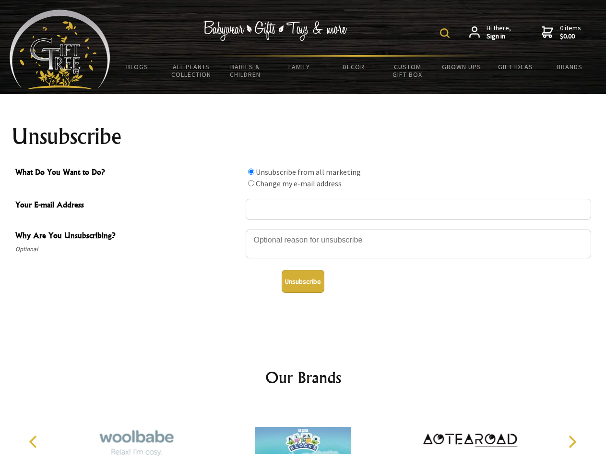 This screenshot has width=606, height=461. What do you see at coordinates (461, 67) in the screenshot?
I see `a: Grown Ups` at bounding box center [461, 67].